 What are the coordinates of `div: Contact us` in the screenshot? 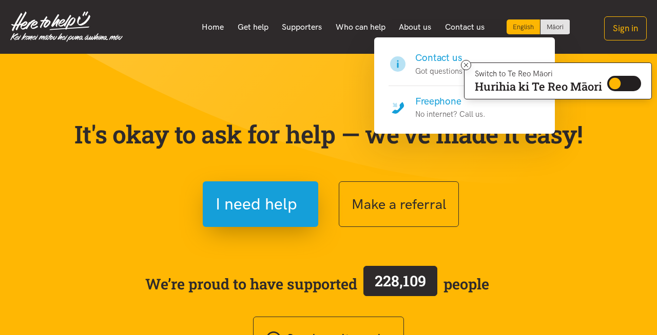 It's located at (464, 86).